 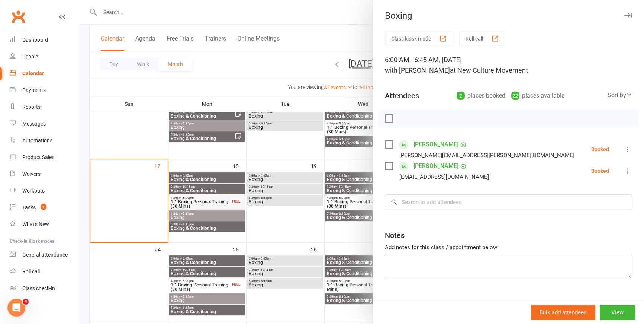 What do you see at coordinates (18, 16) in the screenshot?
I see `a: Clubworx` at bounding box center [18, 16].